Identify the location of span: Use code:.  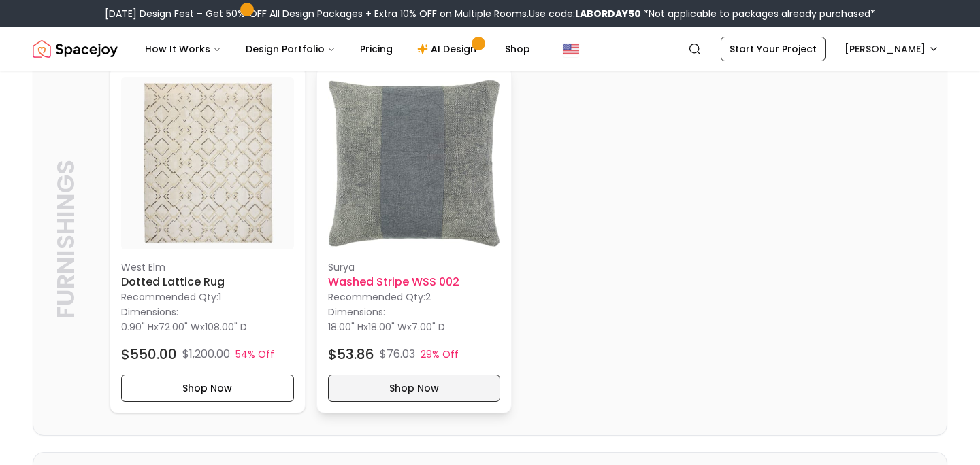
(584, 13).